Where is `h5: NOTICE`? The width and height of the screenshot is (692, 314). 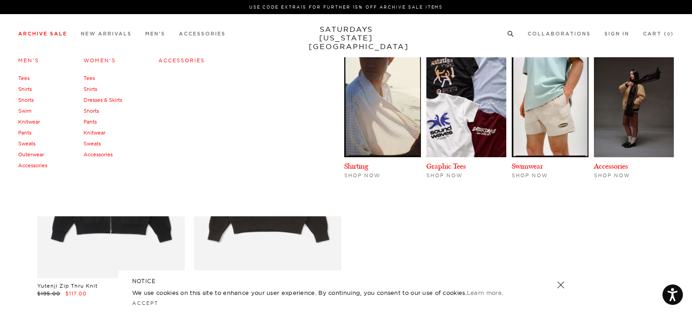 h5: NOTICE is located at coordinates (346, 281).